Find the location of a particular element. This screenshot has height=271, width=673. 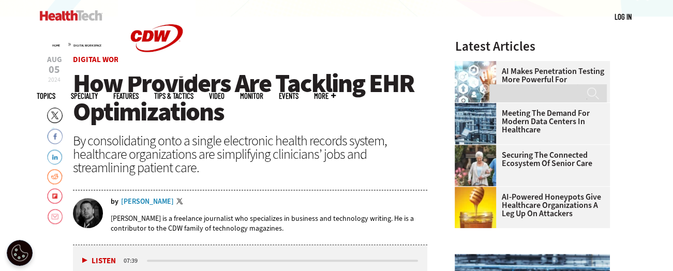

a: engineer with laptop overlooking data center is located at coordinates (478, 107).